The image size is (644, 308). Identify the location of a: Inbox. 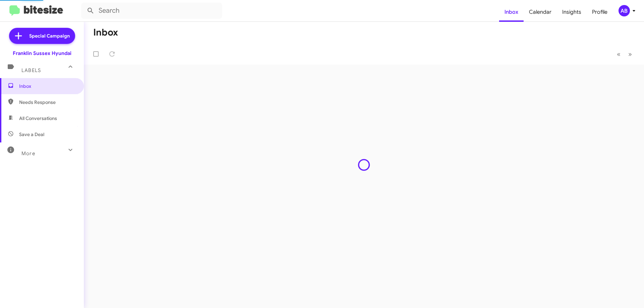
(511, 12).